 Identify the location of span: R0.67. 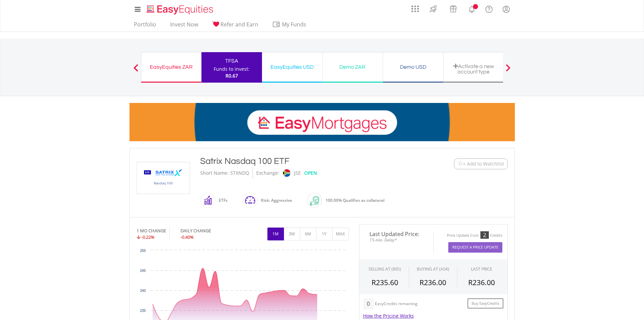
(232, 75).